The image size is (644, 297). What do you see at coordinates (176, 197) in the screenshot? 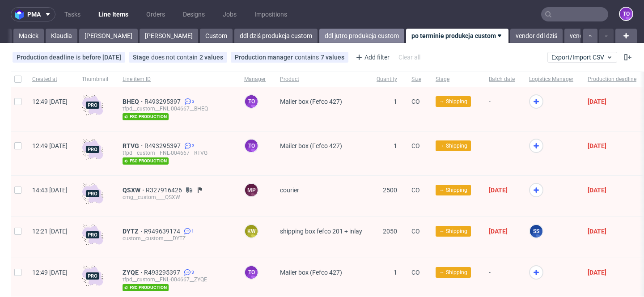
I see `div: cmg__custom____QSXW` at bounding box center [176, 197].